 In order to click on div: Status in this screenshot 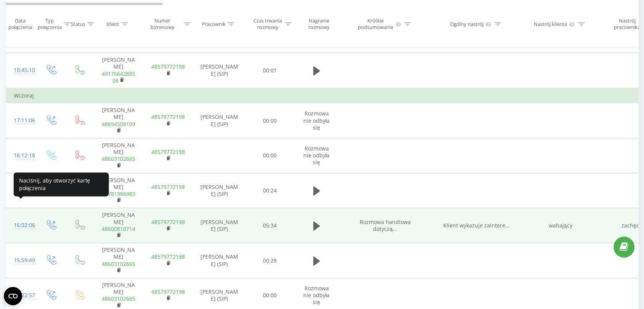, I will do `click(78, 24)`.